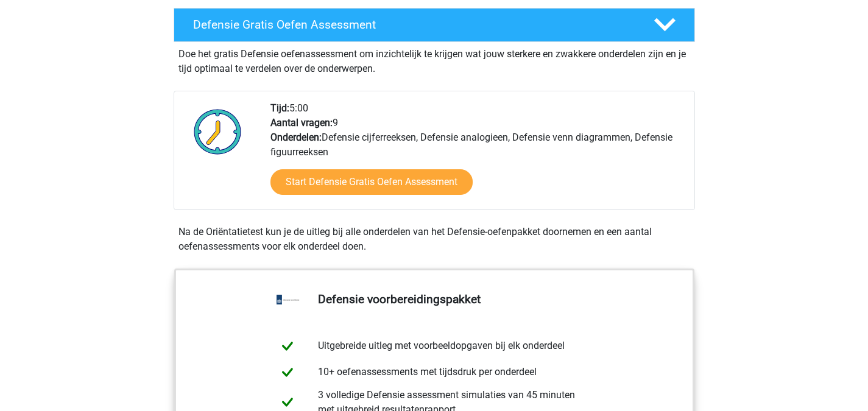 The width and height of the screenshot is (868, 411). What do you see at coordinates (435, 59) in the screenshot?
I see `div: Doe het gratis Defensie oefenassessment om inzichtelijk te krijgen wat jouw sterkere en zwakkere ...` at bounding box center [435, 59].